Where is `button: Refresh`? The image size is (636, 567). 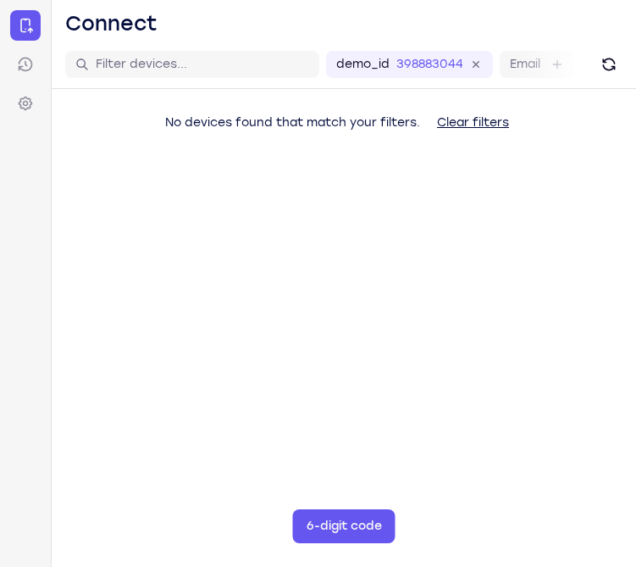
button: Refresh is located at coordinates (609, 64).